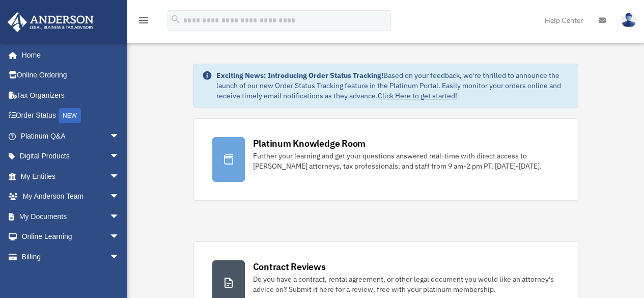 The width and height of the screenshot is (644, 298). What do you see at coordinates (386, 159) in the screenshot?
I see `a: Platinum Knowledge Room Further your learning and get your questions answered real-time with dire...` at bounding box center [386, 159].